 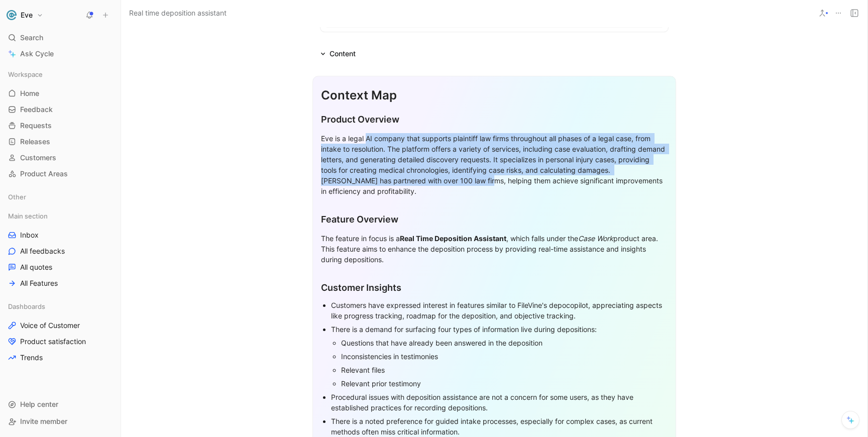 I want to click on a: Feedback, so click(x=60, y=109).